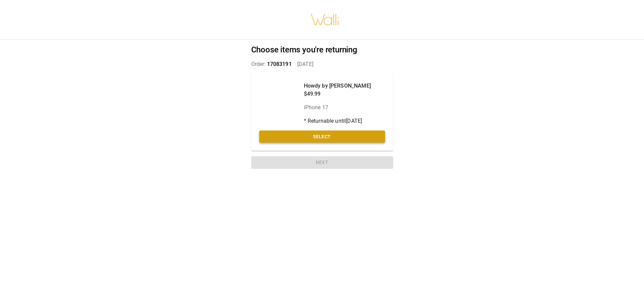  Describe the element at coordinates (279, 64) in the screenshot. I see `span: 17083191` at that location.